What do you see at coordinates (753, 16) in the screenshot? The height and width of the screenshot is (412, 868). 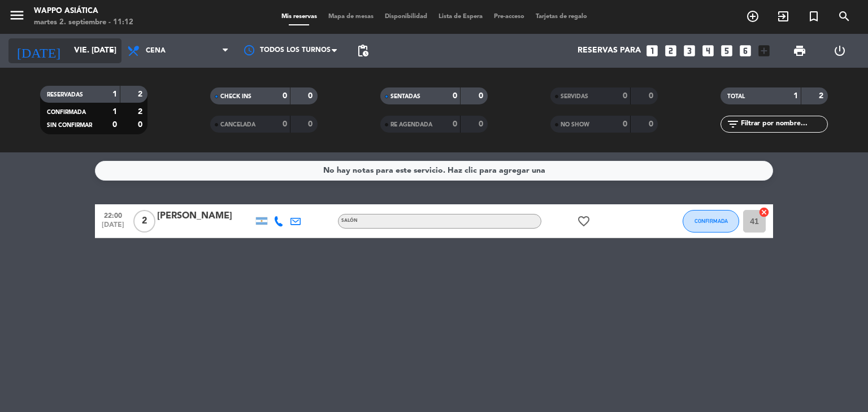 I see `i: add_circle_outline` at bounding box center [753, 16].